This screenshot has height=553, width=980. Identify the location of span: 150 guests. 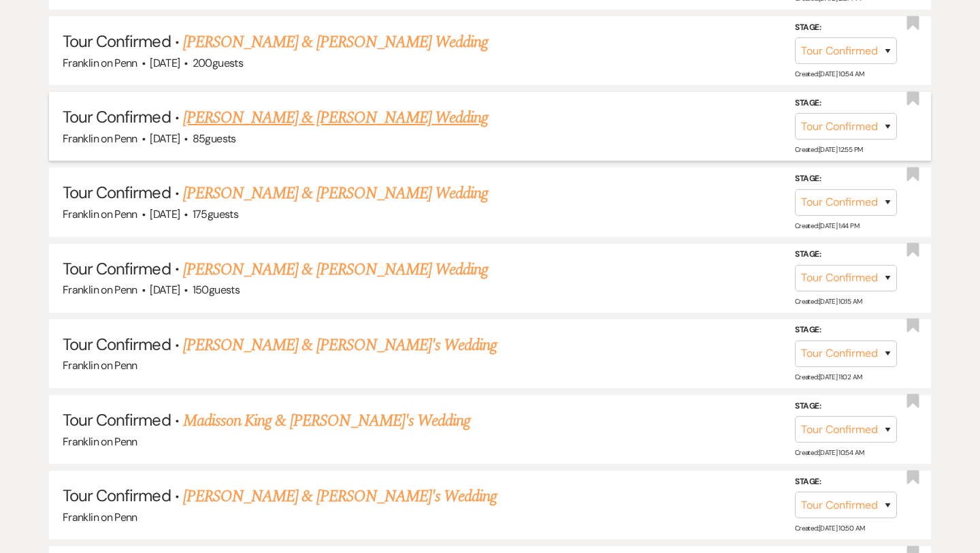
(216, 289).